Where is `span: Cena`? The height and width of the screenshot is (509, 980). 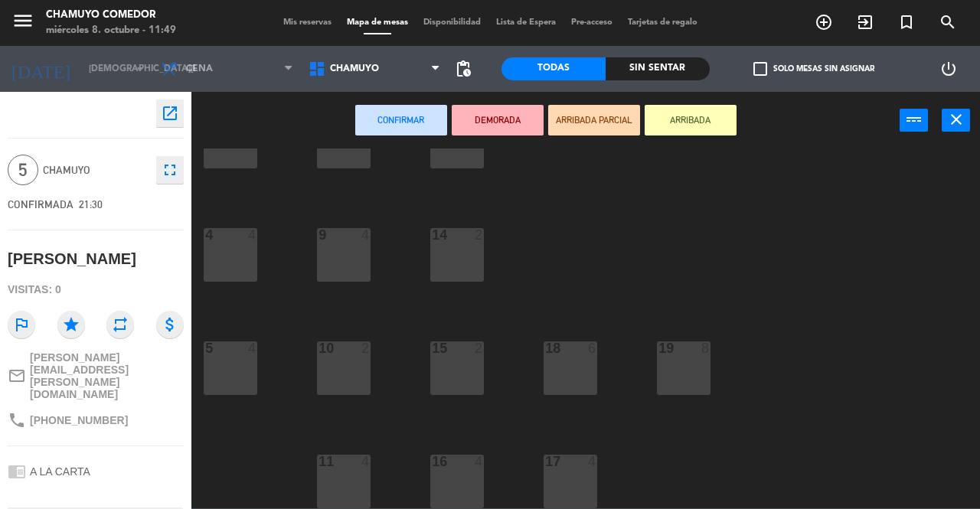
span: Cena is located at coordinates (199, 69).